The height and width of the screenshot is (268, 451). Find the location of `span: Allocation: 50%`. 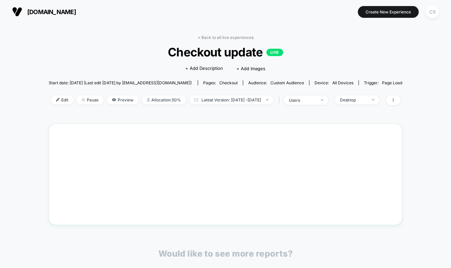

span: Allocation: 50% is located at coordinates (164, 100).